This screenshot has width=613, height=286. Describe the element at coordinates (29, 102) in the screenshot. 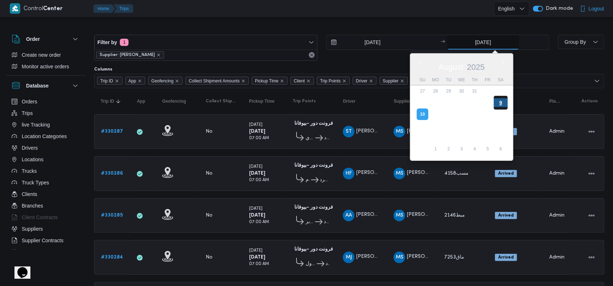

I see `span: Orders` at that location.